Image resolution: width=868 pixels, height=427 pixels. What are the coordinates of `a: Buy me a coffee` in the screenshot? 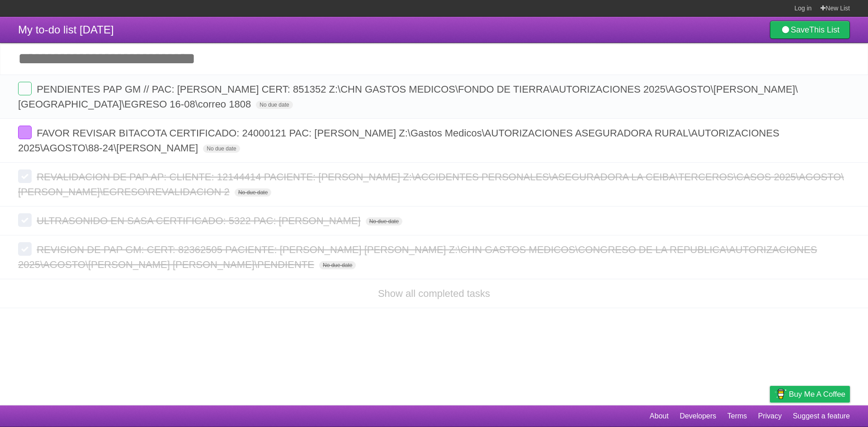 It's located at (810, 394).